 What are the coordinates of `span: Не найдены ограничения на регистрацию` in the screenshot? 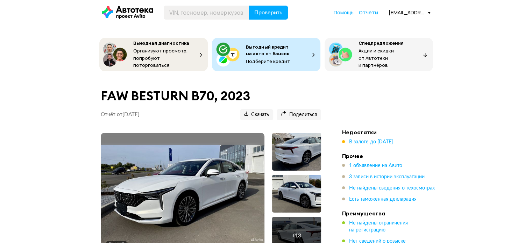 It's located at (378, 227).